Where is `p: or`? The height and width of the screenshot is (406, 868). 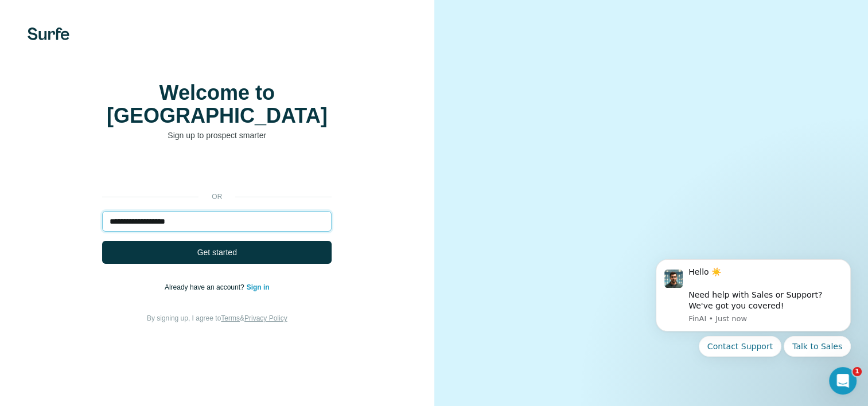 p: or is located at coordinates (217, 197).